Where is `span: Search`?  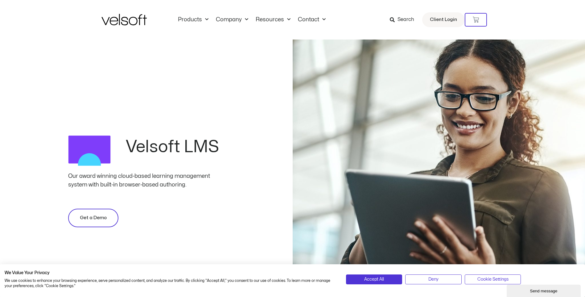
span: Search is located at coordinates (406, 20).